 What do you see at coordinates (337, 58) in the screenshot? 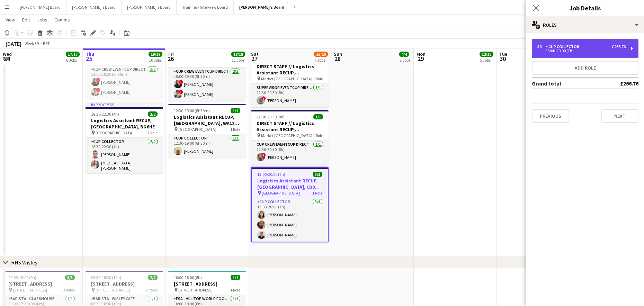
I see `span: 28` at bounding box center [337, 58].